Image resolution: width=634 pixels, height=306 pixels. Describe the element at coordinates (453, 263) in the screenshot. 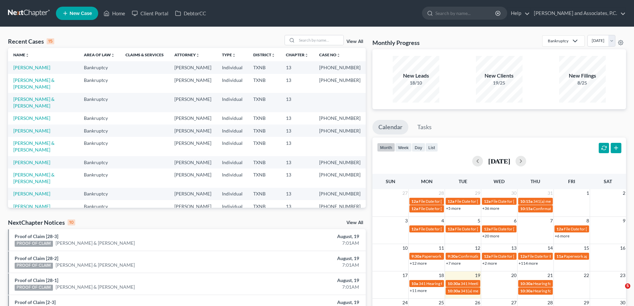

I see `a: +7 more` at that location.